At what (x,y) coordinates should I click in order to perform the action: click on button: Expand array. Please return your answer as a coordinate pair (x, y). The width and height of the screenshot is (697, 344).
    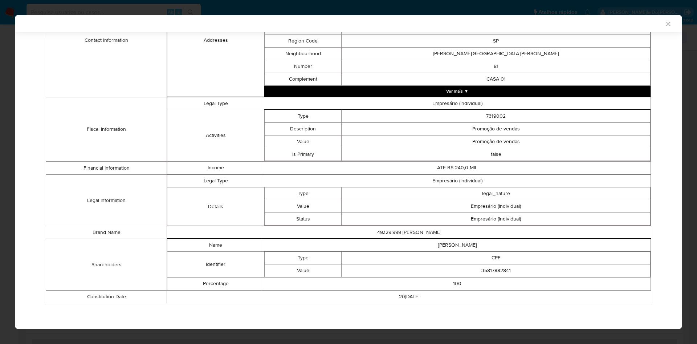
    Looking at the image, I should click on (457, 91).